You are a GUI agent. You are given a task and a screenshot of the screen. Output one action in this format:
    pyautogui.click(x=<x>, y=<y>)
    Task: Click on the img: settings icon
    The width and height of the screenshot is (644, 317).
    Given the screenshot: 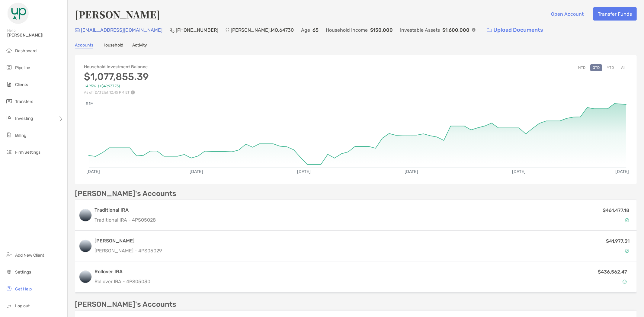 What is the action you would take?
    pyautogui.click(x=9, y=272)
    